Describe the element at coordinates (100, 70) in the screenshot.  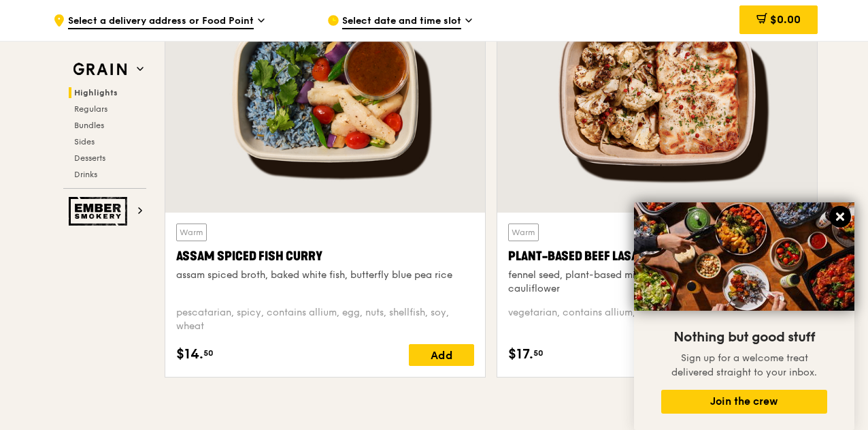
I see `img: Grain web logo` at that location.